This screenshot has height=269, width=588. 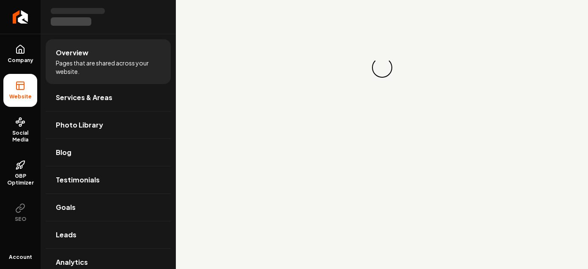 What do you see at coordinates (20, 258) in the screenshot?
I see `span: Account` at bounding box center [20, 258].